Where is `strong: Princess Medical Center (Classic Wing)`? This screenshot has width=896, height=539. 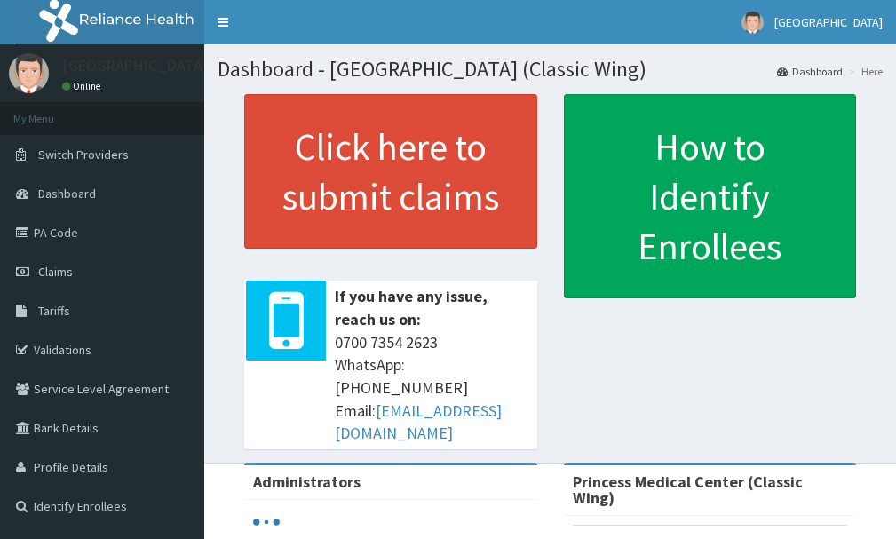
strong: Princess Medical Center (Classic Wing) is located at coordinates (688, 489).